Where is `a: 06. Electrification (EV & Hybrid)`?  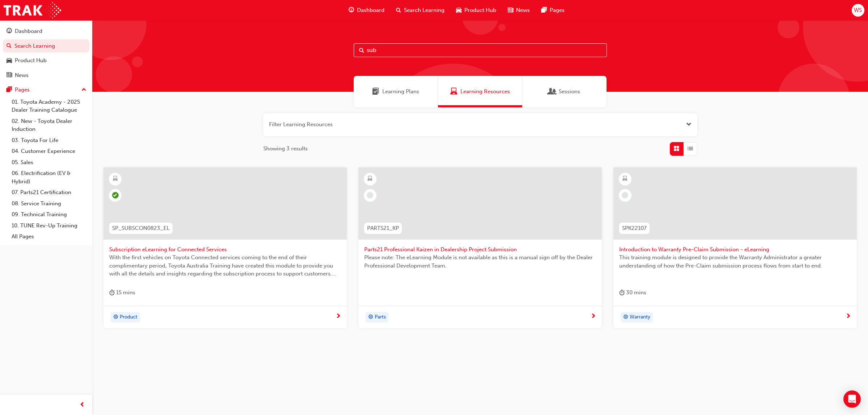
a: 06. Electrification (EV & Hybrid) is located at coordinates (49, 177).